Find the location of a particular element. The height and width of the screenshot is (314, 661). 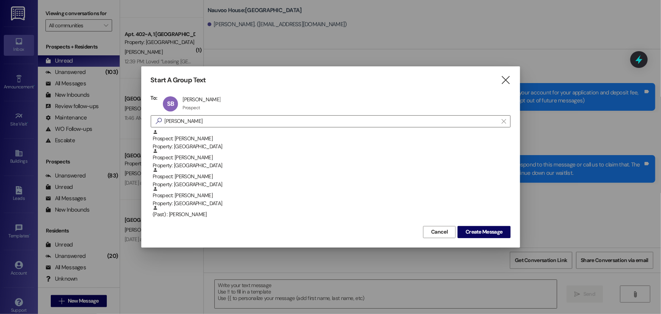

button: Cancel is located at coordinates (439, 232).